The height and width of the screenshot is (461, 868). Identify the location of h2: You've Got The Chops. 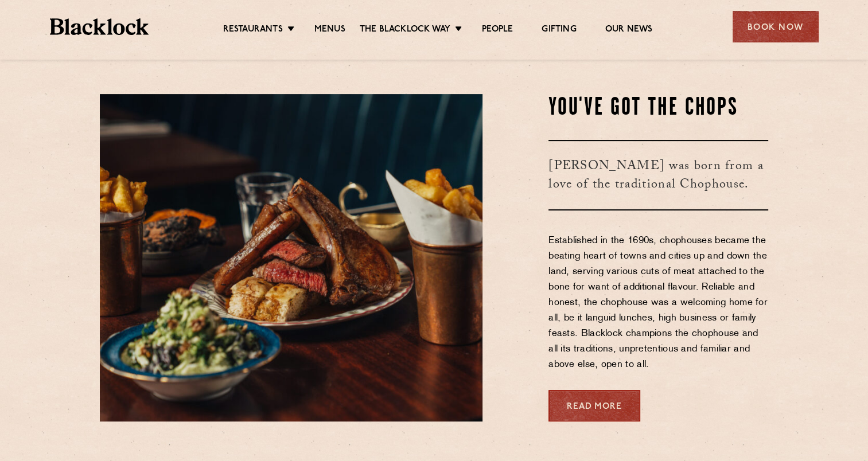
(658, 108).